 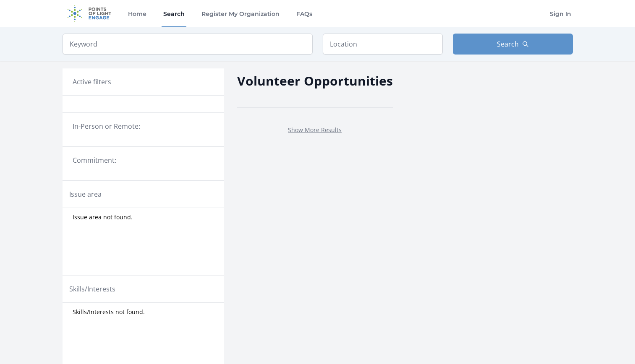 What do you see at coordinates (508, 44) in the screenshot?
I see `span: Search` at bounding box center [508, 44].